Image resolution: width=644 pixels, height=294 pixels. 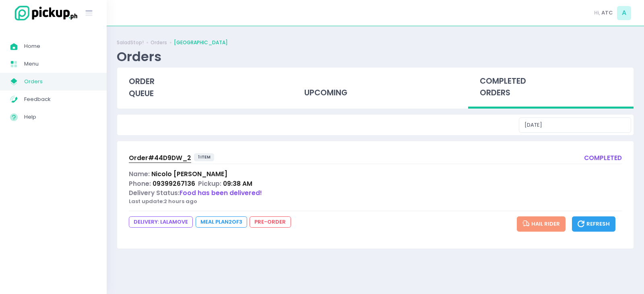 What do you see at coordinates (161, 222) in the screenshot?
I see `span: DELIVERY: lalamove` at bounding box center [161, 222].